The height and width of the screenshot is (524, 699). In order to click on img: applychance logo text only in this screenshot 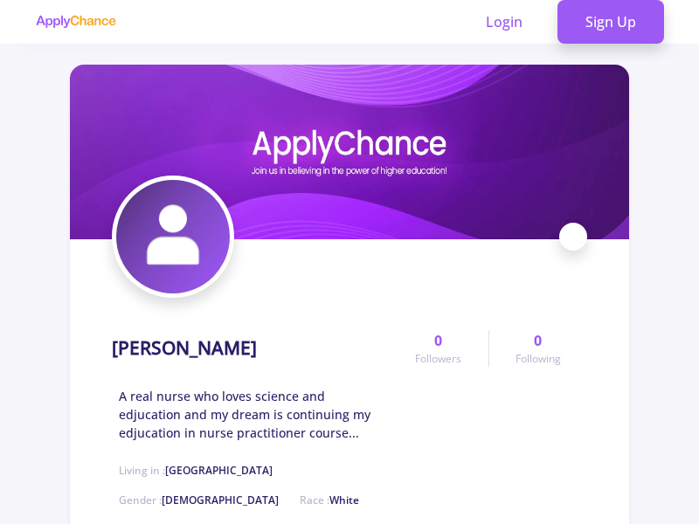, I will do `click(75, 22)`.